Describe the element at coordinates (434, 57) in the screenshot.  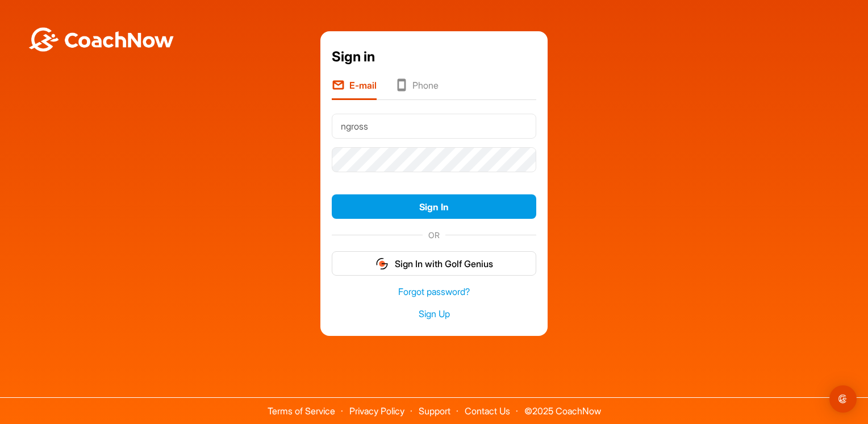
I see `div: Sign in` at that location.